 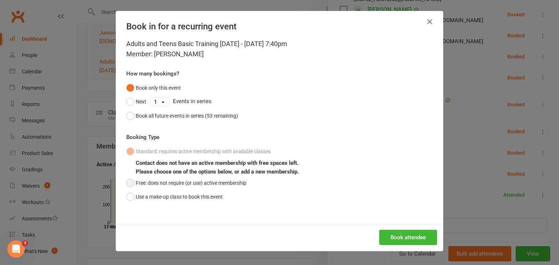 I want to click on button: Book attendee, so click(x=408, y=238).